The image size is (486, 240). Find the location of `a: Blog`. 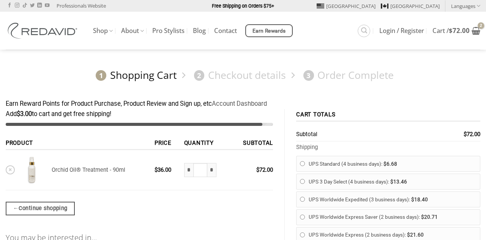

a: Blog is located at coordinates (199, 31).